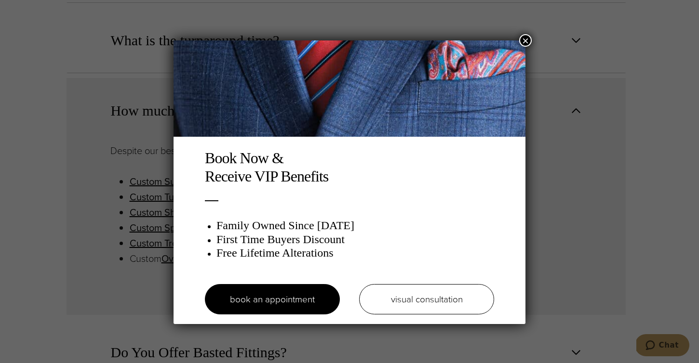  What do you see at coordinates (426, 299) in the screenshot?
I see `a: visual consultation` at bounding box center [426, 299].